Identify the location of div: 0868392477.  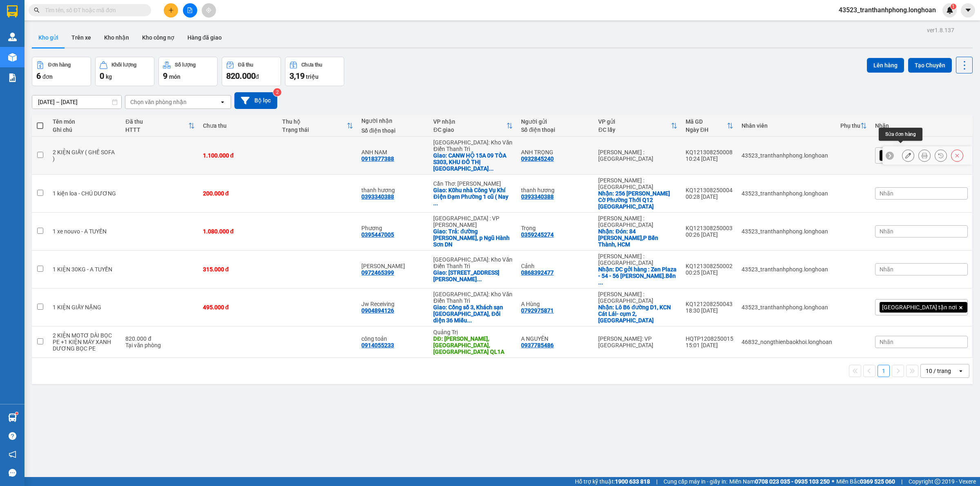
(537, 273).